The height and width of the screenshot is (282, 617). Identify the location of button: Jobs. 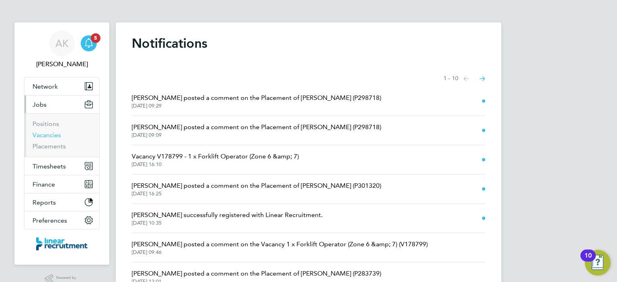
(62, 104).